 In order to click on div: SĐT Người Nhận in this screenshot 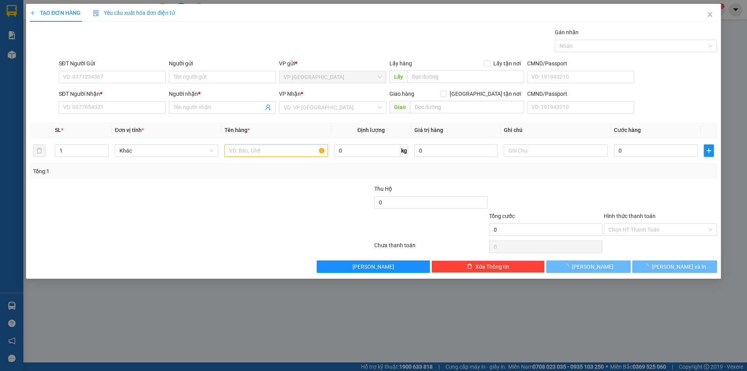, I will do `click(112, 94)`.